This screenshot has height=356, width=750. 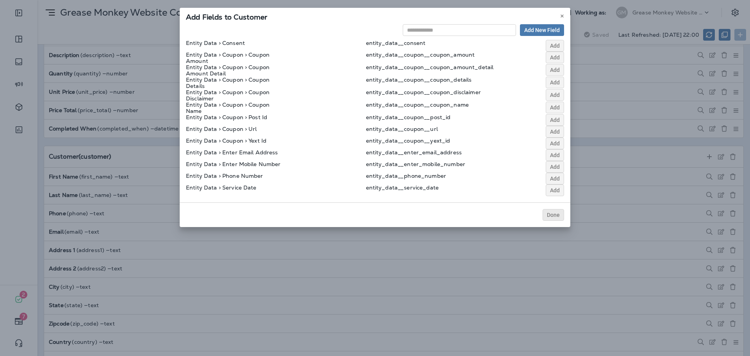 I want to click on div: Entity Data > Coupon > Post Id, so click(x=235, y=120).